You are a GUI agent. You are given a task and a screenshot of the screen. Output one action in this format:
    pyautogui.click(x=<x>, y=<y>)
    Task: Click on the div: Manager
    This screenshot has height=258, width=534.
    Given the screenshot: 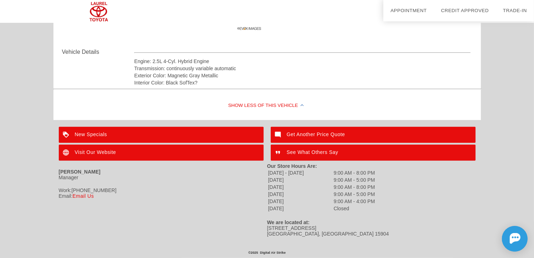 What is the action you would take?
    pyautogui.click(x=163, y=177)
    